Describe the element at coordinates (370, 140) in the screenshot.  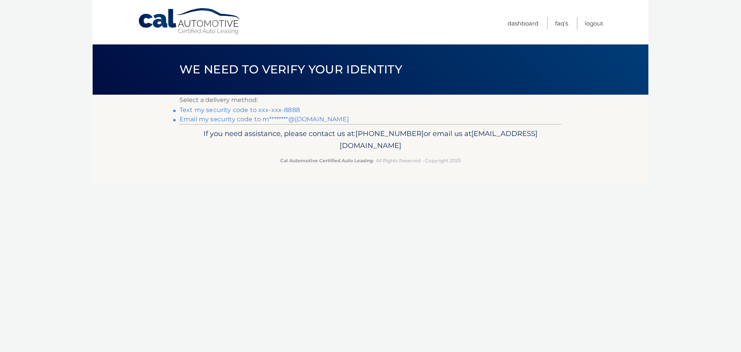
I see `p: If you need assistance, please contact us at: or email us at` at that location.